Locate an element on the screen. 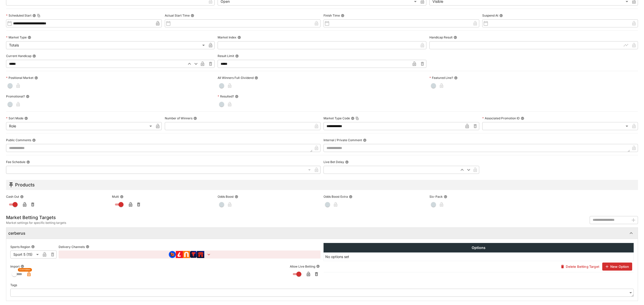 The width and height of the screenshot is (644, 305). span: Overridden is located at coordinates (25, 270).